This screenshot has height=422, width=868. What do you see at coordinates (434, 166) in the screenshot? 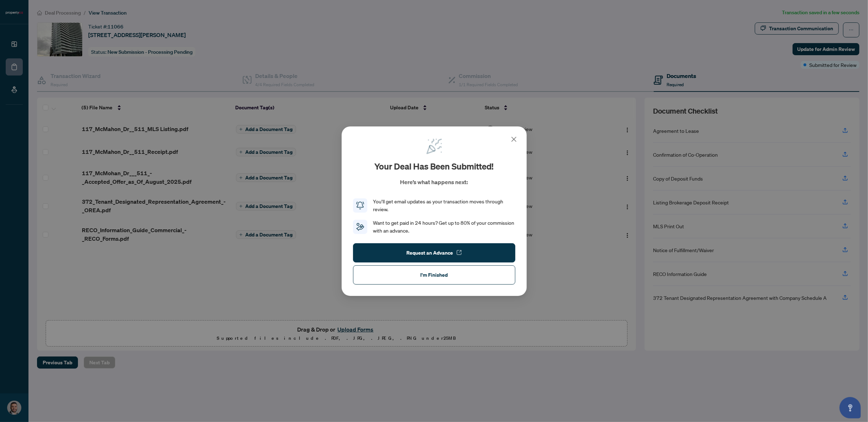
I see `h2: Your deal has been submitted!` at bounding box center [434, 166].